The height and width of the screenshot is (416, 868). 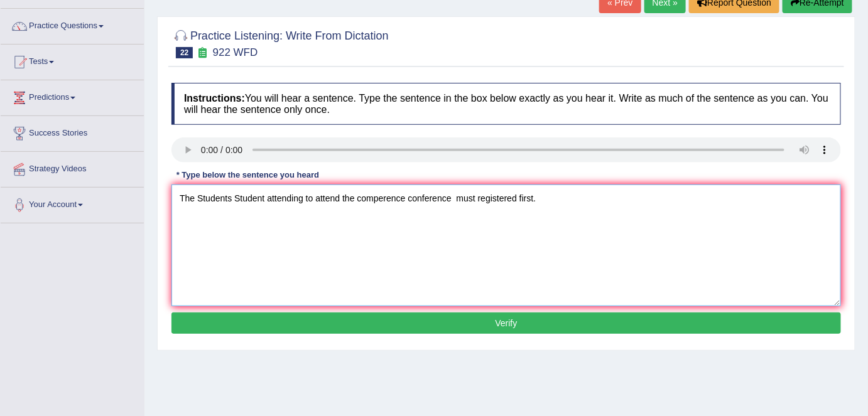 What do you see at coordinates (214, 98) in the screenshot?
I see `b: Instructions:` at bounding box center [214, 98].